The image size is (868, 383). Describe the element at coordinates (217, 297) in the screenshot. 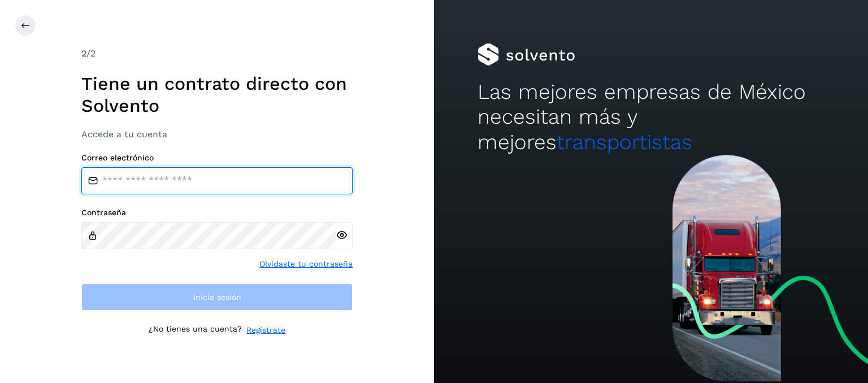

I see `span: Inicia sesión` at that location.